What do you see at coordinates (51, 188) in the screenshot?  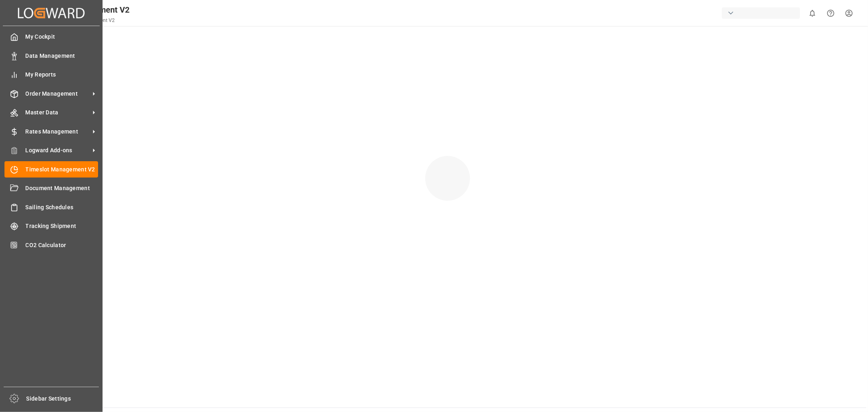 I see `a: Document Management` at bounding box center [51, 188].